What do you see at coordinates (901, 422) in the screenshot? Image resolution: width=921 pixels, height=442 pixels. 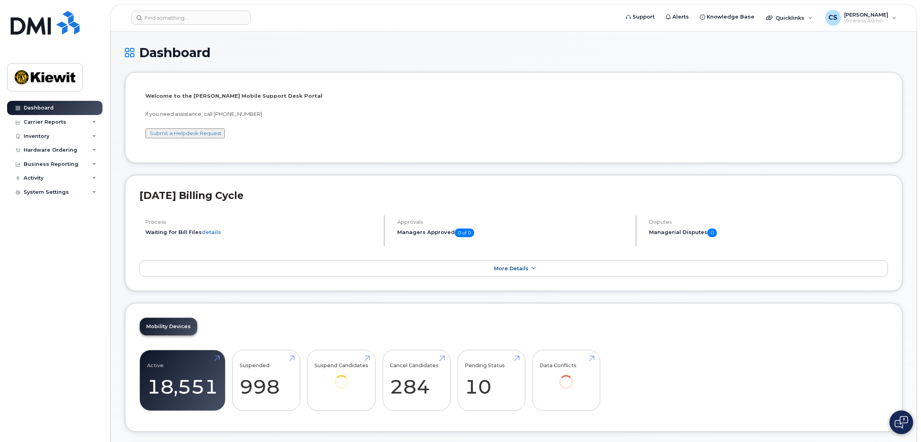 I see `img: Open chat` at bounding box center [901, 422].